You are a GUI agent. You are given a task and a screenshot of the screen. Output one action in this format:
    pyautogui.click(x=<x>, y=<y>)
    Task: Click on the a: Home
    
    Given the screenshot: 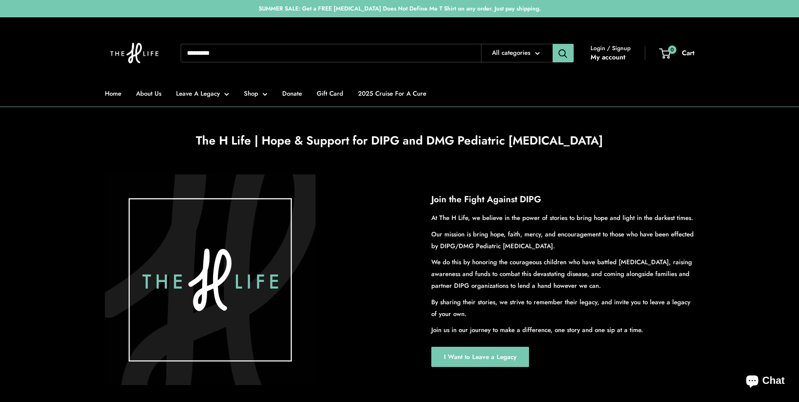 What is the action you would take?
    pyautogui.click(x=113, y=94)
    